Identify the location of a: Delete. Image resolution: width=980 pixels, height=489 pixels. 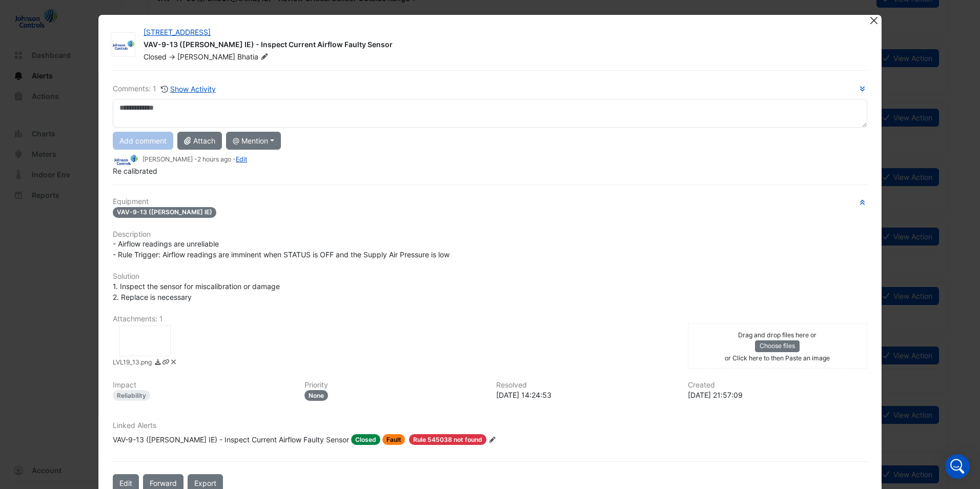
(173, 362).